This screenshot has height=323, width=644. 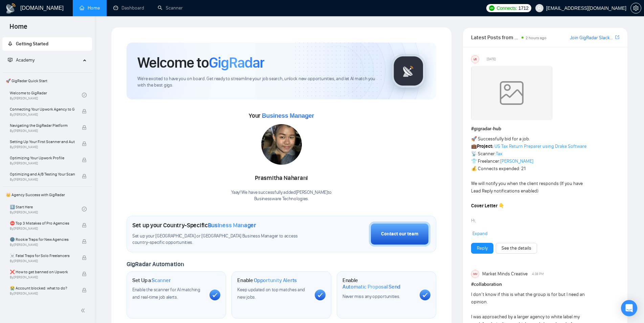 I want to click on span: fund-projection-screen, so click(x=10, y=60).